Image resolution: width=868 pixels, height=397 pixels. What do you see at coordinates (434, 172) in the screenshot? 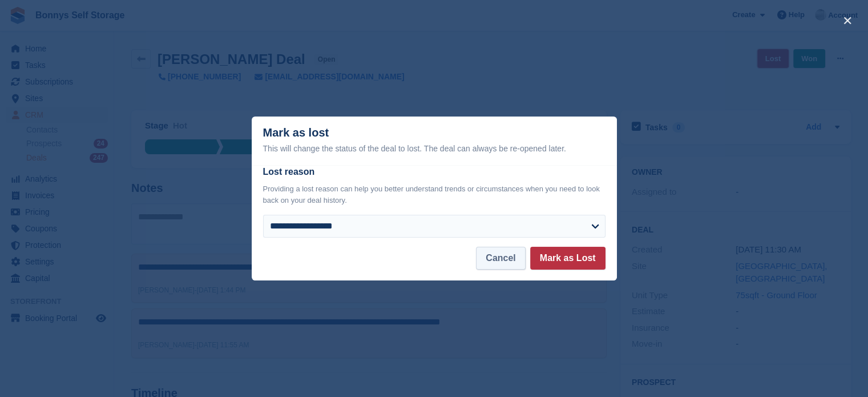
I see `label: Lost reason` at bounding box center [434, 172].